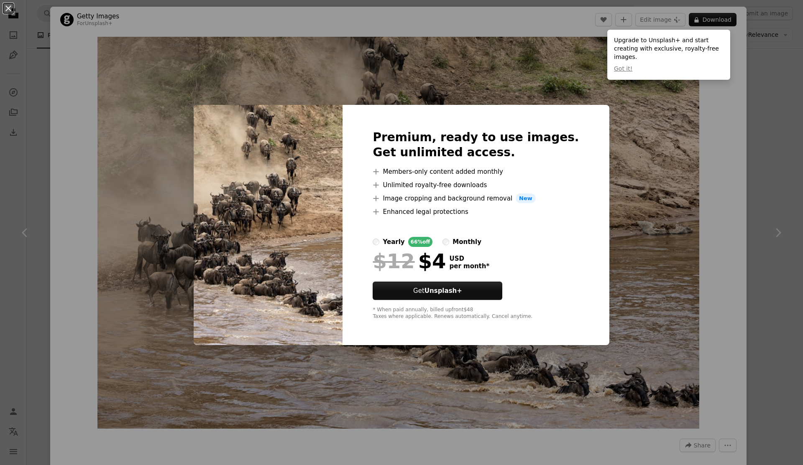 The width and height of the screenshot is (803, 465). I want to click on img: premium_photo-1661962656908-24102eafa8d4, so click(268, 225).